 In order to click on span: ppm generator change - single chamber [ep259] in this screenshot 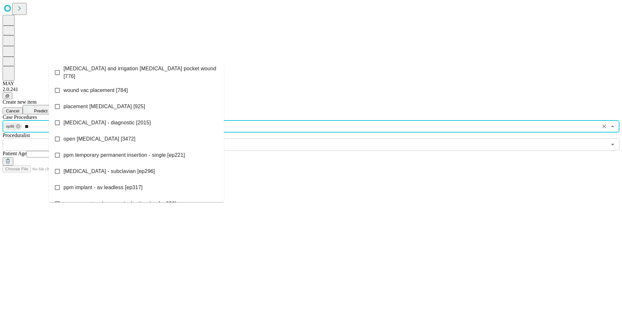, I will do `click(120, 204)`.